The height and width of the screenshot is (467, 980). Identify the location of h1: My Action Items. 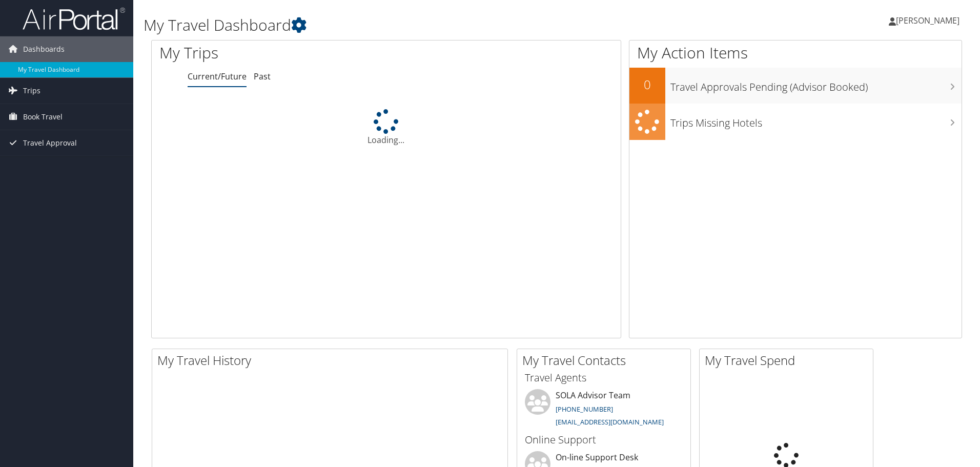
(796, 52).